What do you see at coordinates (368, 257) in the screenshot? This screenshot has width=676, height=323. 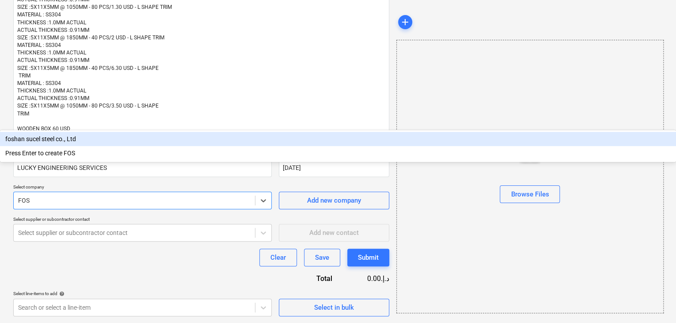 I see `div: Submit` at bounding box center [368, 257].